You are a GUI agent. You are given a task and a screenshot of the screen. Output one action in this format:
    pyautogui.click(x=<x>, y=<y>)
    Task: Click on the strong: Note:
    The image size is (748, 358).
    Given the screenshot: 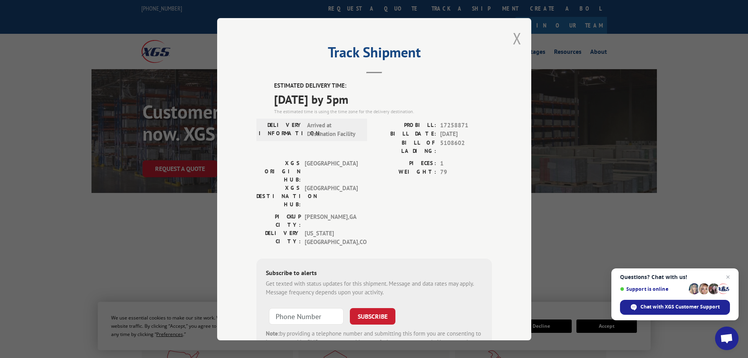 What is the action you would take?
    pyautogui.click(x=273, y=333)
    